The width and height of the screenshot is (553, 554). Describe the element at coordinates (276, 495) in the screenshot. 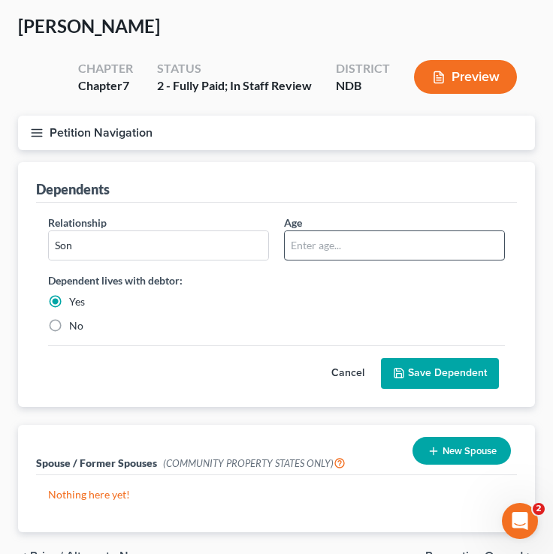

I see `p: Nothing here yet!` at that location.